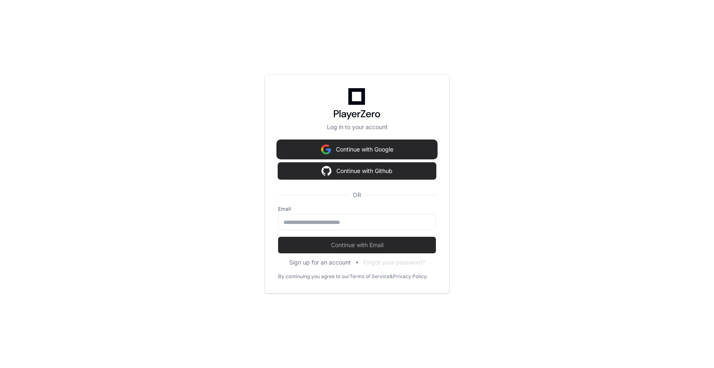 The height and width of the screenshot is (368, 714). What do you see at coordinates (357, 127) in the screenshot?
I see `p: Log in to your account` at bounding box center [357, 127].